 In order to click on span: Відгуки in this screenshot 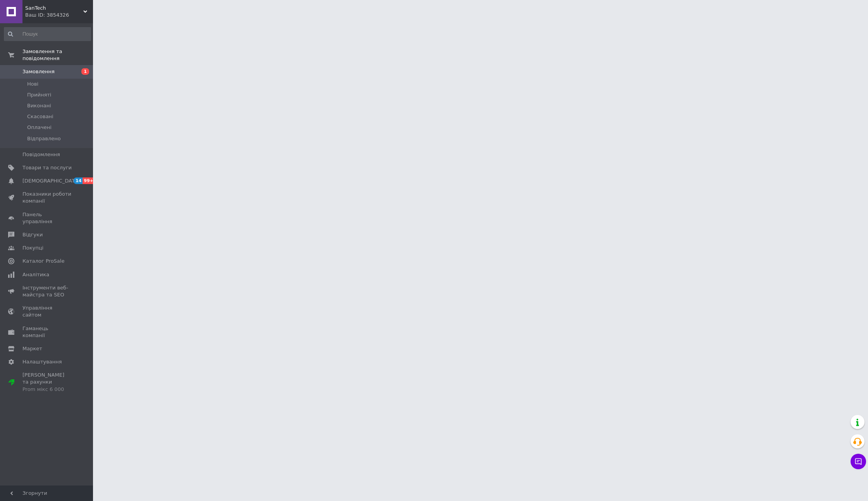, I will do `click(32, 235)`.